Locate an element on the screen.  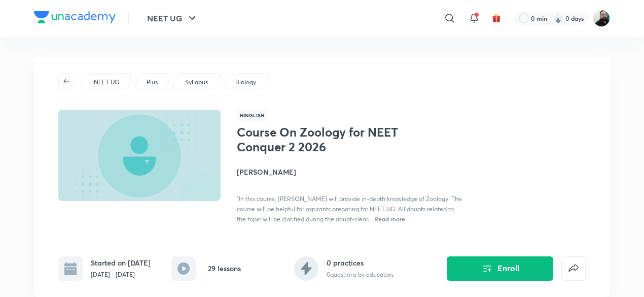
button: Enroll is located at coordinates (500, 269).